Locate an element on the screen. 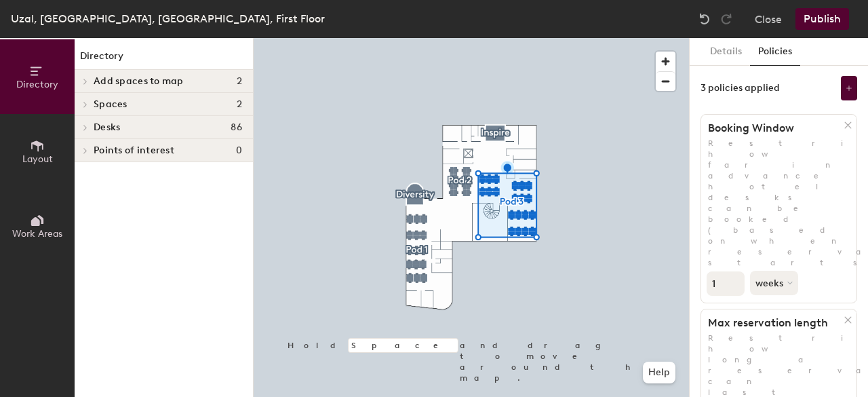  button: Close is located at coordinates (769, 19).